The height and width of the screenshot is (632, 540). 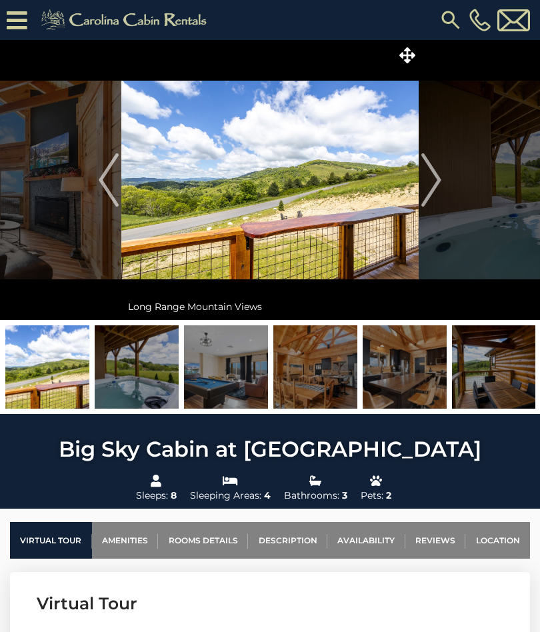 What do you see at coordinates (125, 540) in the screenshot?
I see `a: Amenities` at bounding box center [125, 540].